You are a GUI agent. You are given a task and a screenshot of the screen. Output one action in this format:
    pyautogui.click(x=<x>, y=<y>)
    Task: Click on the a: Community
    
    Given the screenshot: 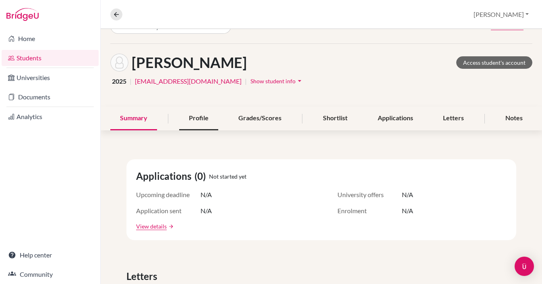 What is the action you would take?
    pyautogui.click(x=50, y=275)
    